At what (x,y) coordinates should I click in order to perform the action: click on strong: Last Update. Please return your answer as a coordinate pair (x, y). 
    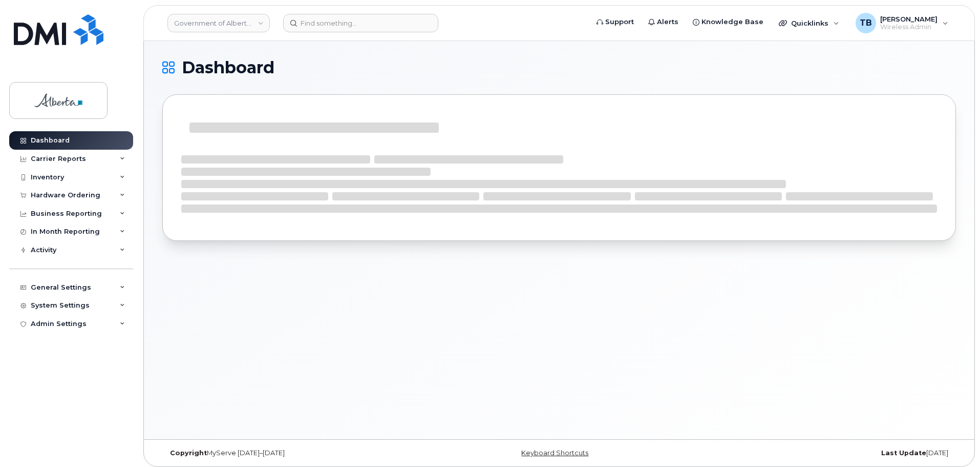
    Looking at the image, I should click on (904, 453).